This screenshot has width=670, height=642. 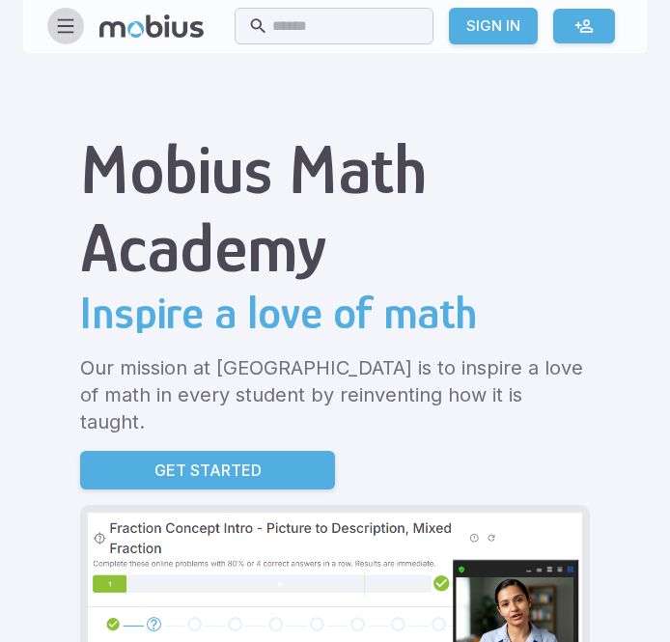 What do you see at coordinates (335, 209) in the screenshot?
I see `h1: Mobius Math Academy` at bounding box center [335, 209].